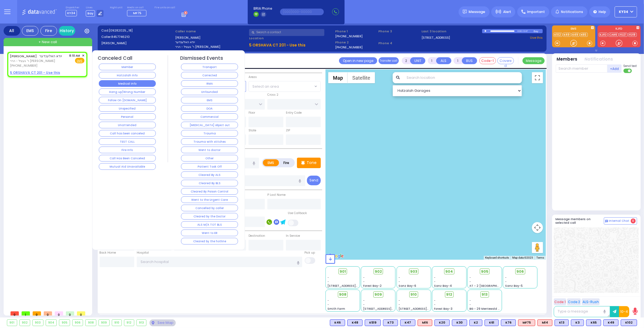  What do you see at coordinates (115, 58) in the screenshot?
I see `h4: Canceled Call` at bounding box center [115, 58].